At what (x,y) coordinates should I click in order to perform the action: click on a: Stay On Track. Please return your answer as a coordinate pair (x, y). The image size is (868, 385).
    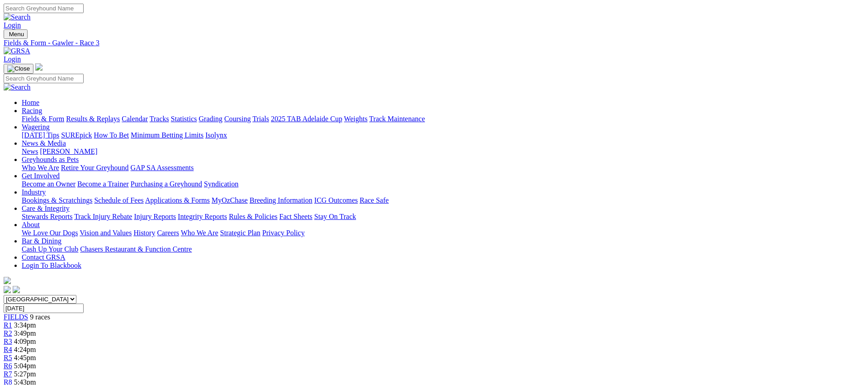
    Looking at the image, I should click on (335, 216).